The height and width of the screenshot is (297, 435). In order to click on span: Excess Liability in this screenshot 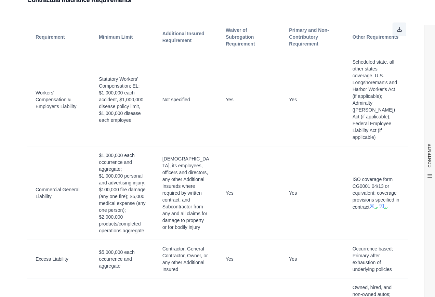, I will do `click(52, 259)`.